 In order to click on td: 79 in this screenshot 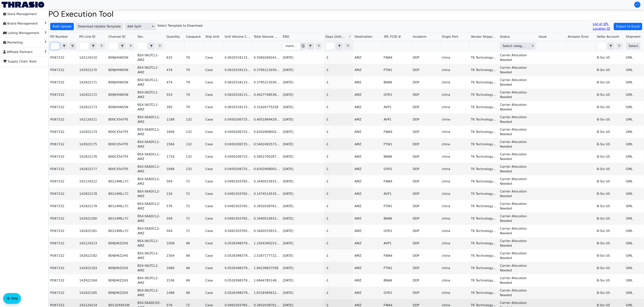, I will do `click(194, 58)`.